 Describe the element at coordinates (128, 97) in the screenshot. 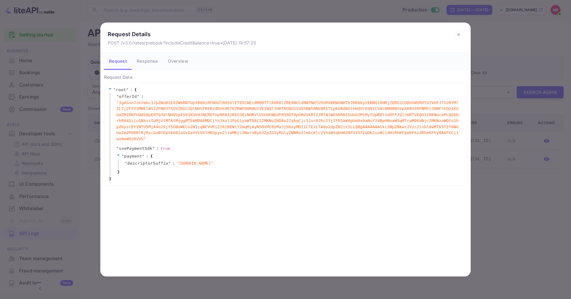

I see `span: offerId` at that location.